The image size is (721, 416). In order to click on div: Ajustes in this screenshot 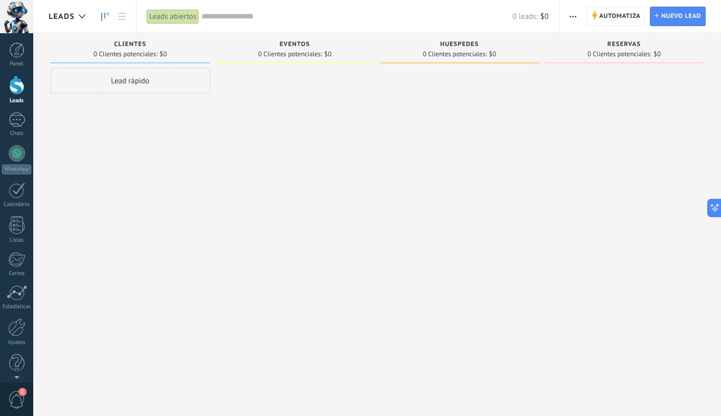, I will do `click(17, 343)`.